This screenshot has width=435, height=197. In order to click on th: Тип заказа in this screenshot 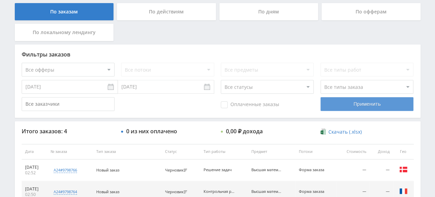, I will do `click(127, 151)`.